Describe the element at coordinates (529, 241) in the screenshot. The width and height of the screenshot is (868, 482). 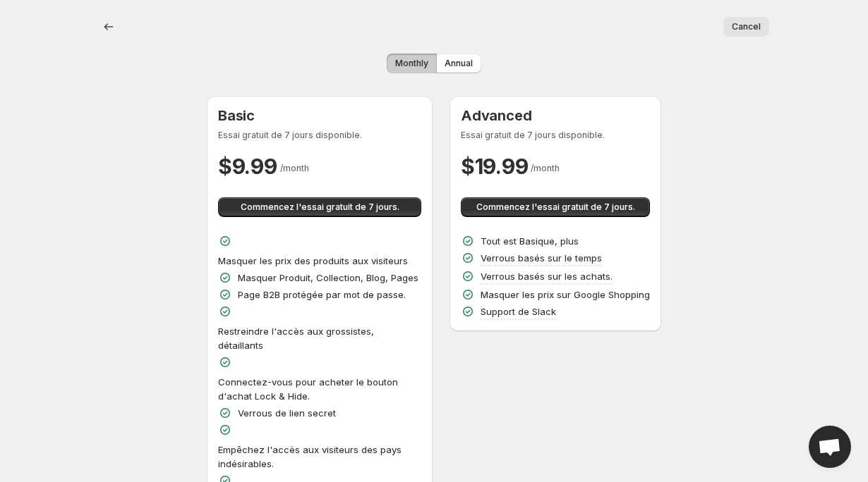
I see `p: Tout est Basique, plus` at that location.